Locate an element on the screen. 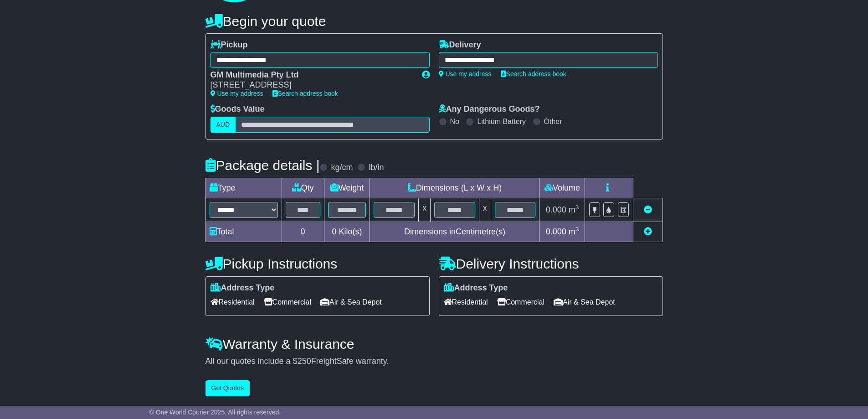  td: Volume is located at coordinates (562, 188).